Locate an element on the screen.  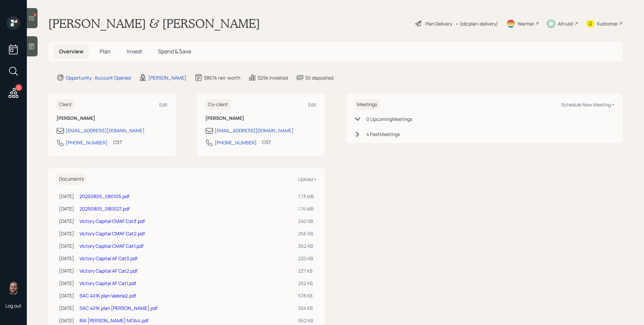
div: Kustomer is located at coordinates (607, 24).